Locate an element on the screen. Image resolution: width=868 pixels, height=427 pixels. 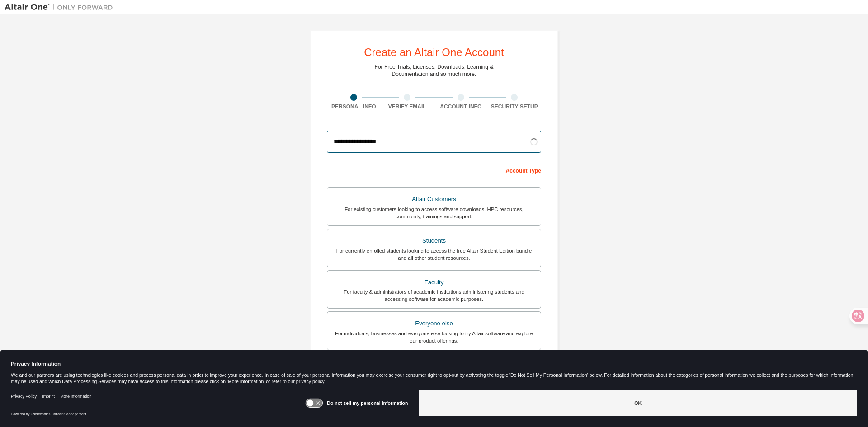
div: Faculty is located at coordinates (434, 283).